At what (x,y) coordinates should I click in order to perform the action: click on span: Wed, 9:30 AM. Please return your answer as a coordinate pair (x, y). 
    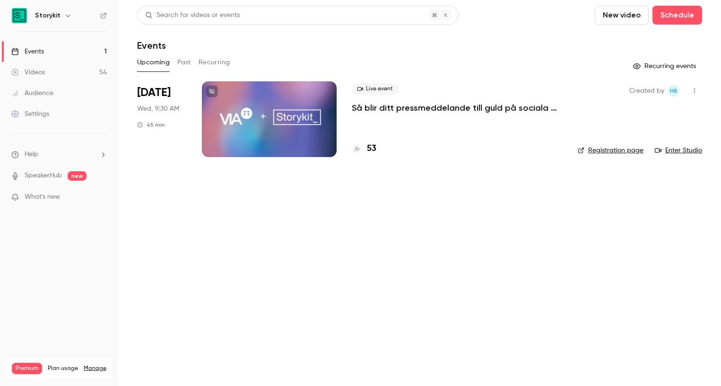
    Looking at the image, I should click on (158, 109).